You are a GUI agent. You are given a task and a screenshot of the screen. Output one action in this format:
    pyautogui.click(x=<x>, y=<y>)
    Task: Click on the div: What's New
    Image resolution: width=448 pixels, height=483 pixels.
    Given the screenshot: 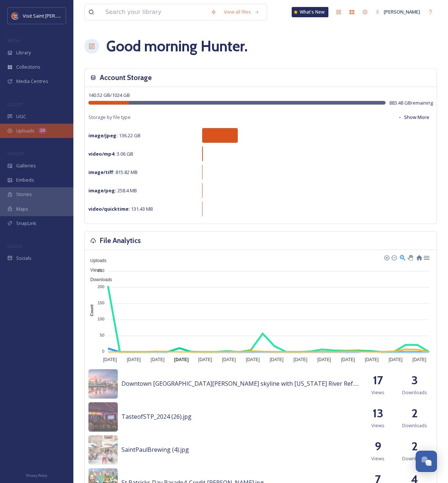 What is the action you would take?
    pyautogui.click(x=310, y=12)
    